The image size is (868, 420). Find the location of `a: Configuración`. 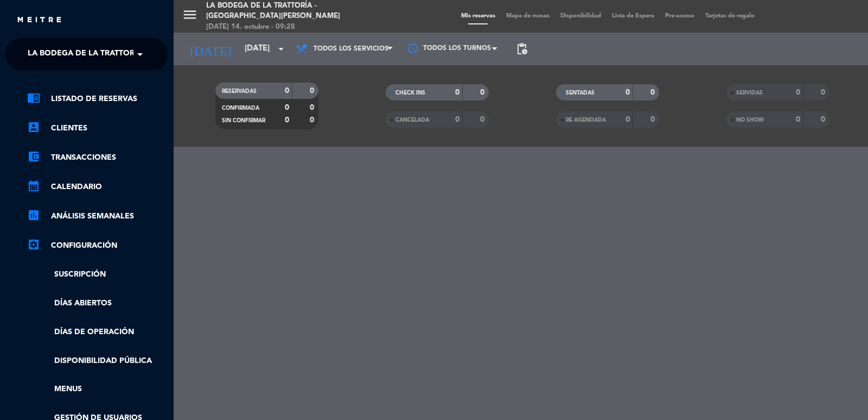

a: Configuración is located at coordinates (98, 245).